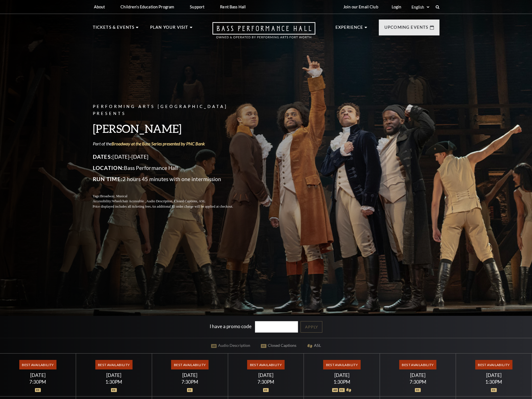 Image resolution: width=532 pixels, height=399 pixels. What do you see at coordinates (197, 6) in the screenshot?
I see `p: Support` at bounding box center [197, 6].